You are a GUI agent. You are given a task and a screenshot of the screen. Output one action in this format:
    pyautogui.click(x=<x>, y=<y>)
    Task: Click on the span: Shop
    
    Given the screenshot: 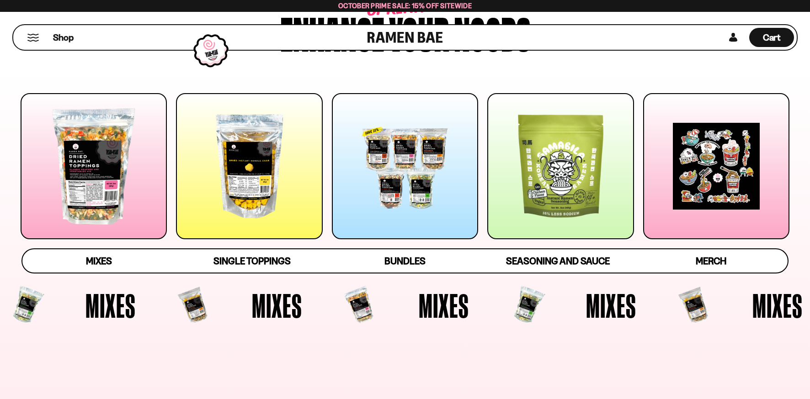 What is the action you would take?
    pyautogui.click(x=63, y=37)
    